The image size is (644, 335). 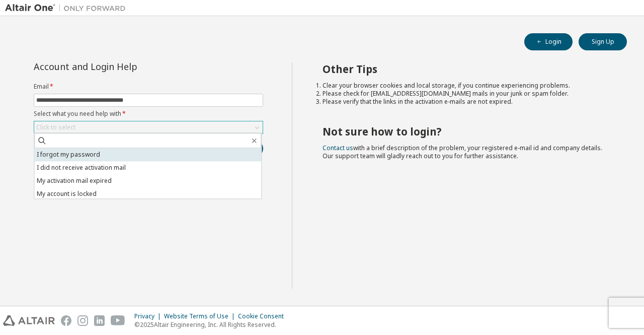 What do you see at coordinates (466, 102) in the screenshot?
I see `li: Please verify that the links in the activation e-mails are not expired.` at bounding box center [466, 102].